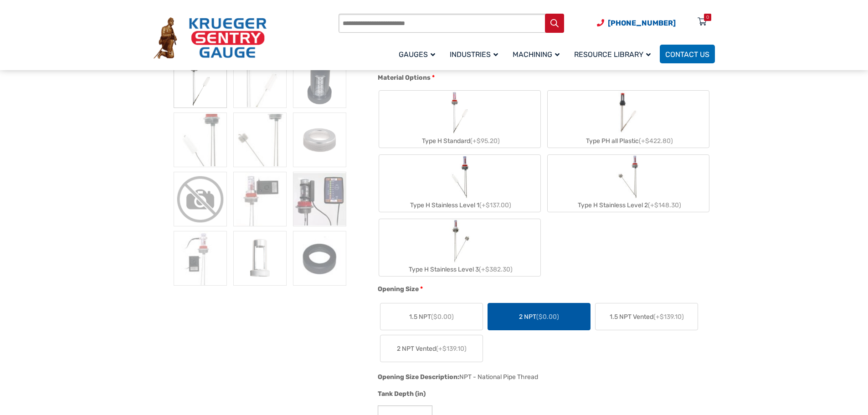 This screenshot has height=415, width=868. I want to click on img: PVG, so click(319, 81).